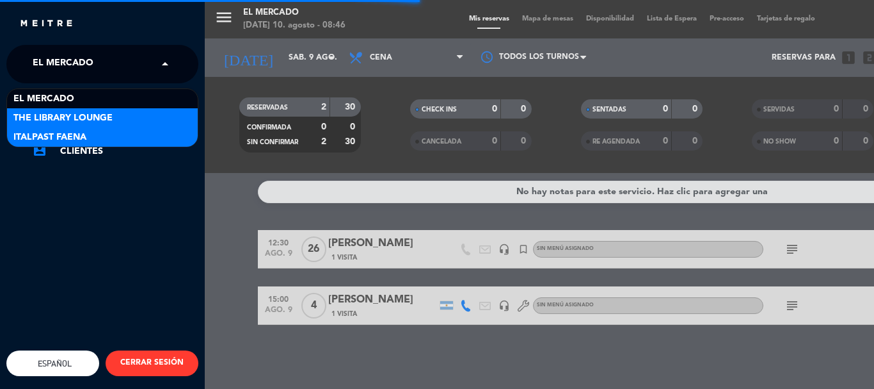 The height and width of the screenshot is (389, 874). I want to click on a: account_boxClientes, so click(115, 151).